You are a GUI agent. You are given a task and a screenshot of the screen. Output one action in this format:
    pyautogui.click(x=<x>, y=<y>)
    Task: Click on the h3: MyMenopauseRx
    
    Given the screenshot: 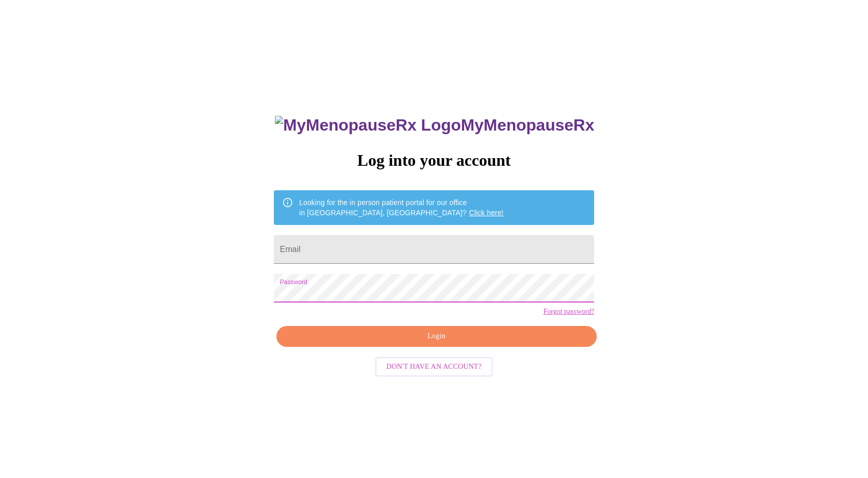 What is the action you would take?
    pyautogui.click(x=435, y=125)
    